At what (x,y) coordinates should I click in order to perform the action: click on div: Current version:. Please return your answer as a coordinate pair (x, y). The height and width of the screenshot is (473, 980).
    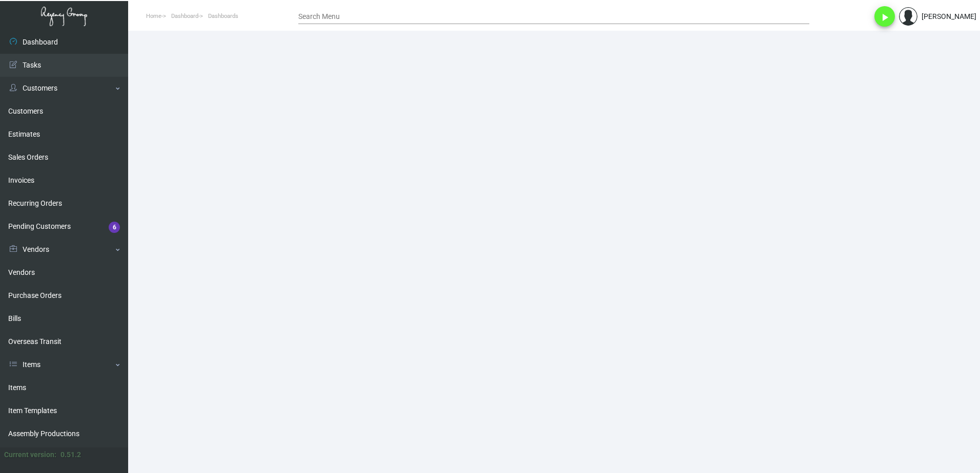
    Looking at the image, I should click on (30, 455).